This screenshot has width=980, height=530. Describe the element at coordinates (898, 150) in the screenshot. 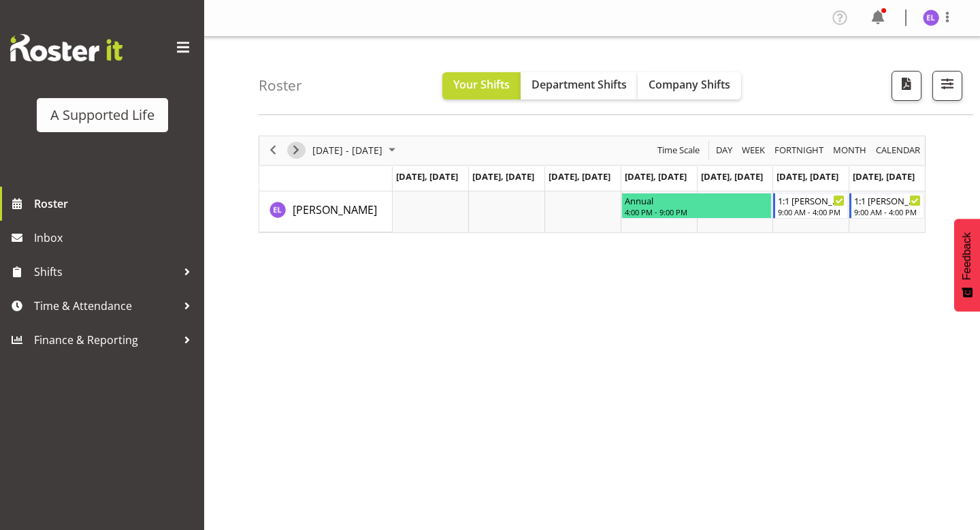

I see `span: calendar` at that location.